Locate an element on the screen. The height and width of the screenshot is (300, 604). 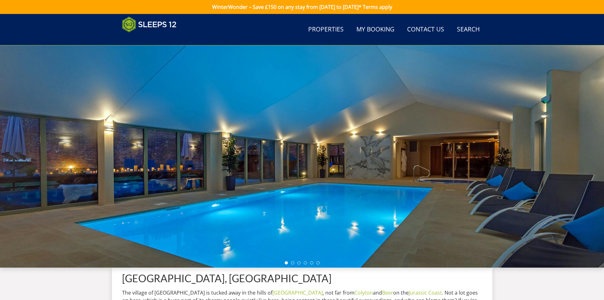
a: My Booking is located at coordinates (375, 29).